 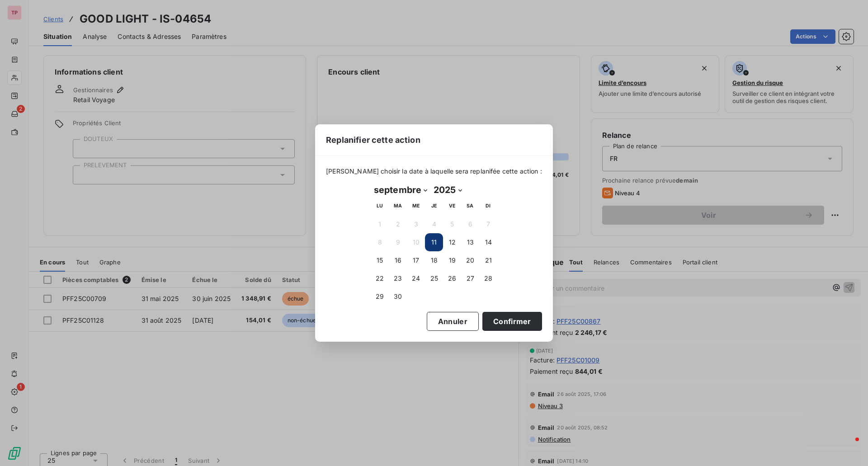 What do you see at coordinates (434, 206) in the screenshot?
I see `th: jeudi` at bounding box center [434, 206].